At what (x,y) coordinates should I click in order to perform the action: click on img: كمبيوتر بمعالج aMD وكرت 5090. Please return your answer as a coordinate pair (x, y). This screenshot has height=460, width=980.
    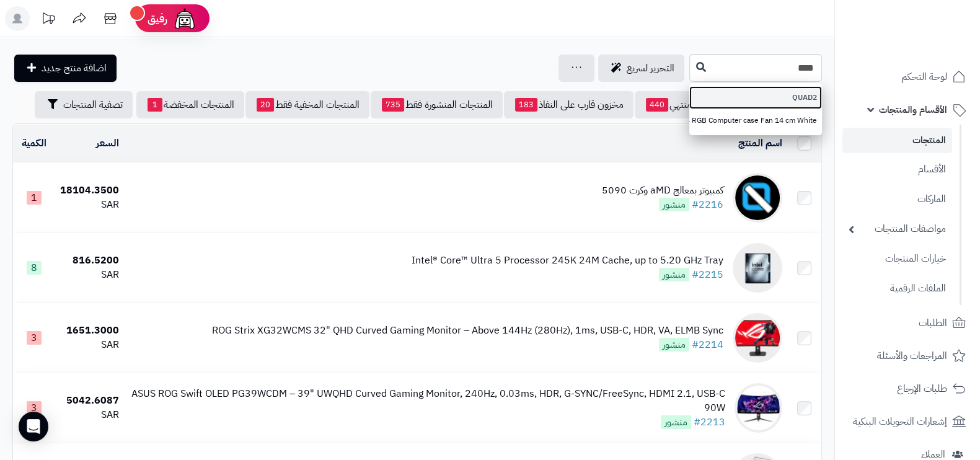
    Looking at the image, I should click on (757, 198).